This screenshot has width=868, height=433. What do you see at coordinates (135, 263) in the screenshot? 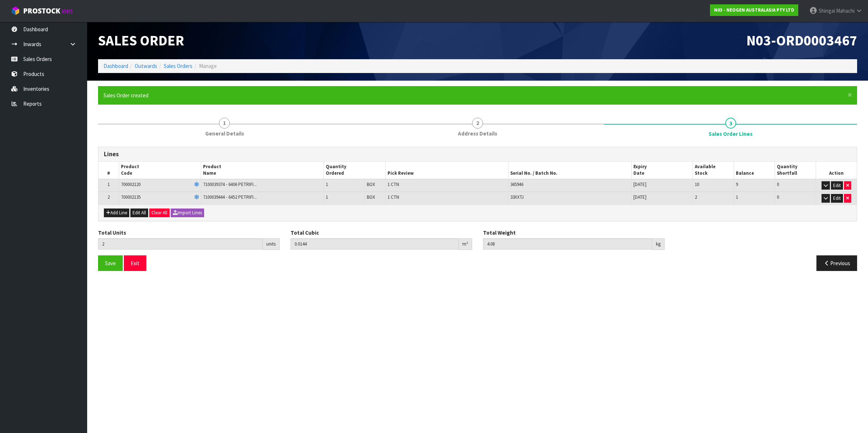
I see `button: Exit` at bounding box center [135, 263].